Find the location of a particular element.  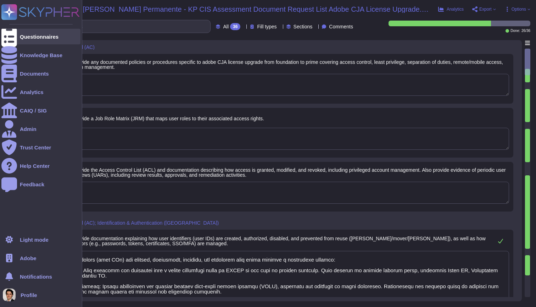

span: Please provide any documented policies or procedures specific to adobe CJA license upgrade from f... is located at coordinates (280, 65).